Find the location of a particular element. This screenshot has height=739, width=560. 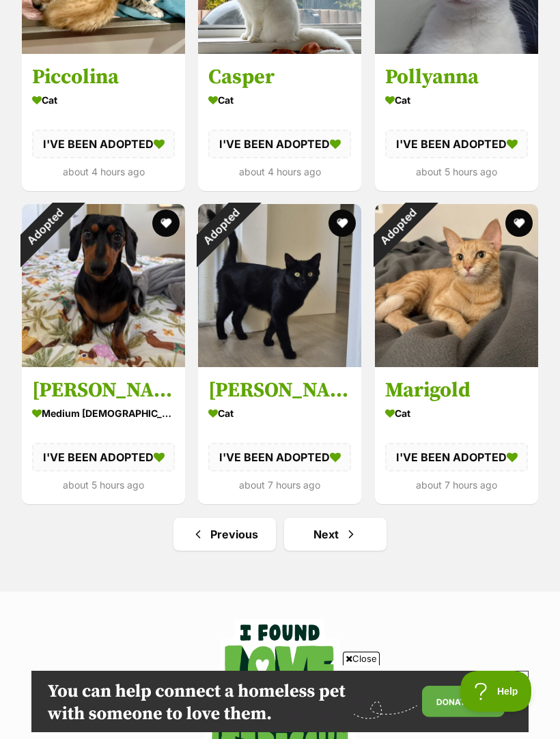

a: Previous page is located at coordinates (224, 534).